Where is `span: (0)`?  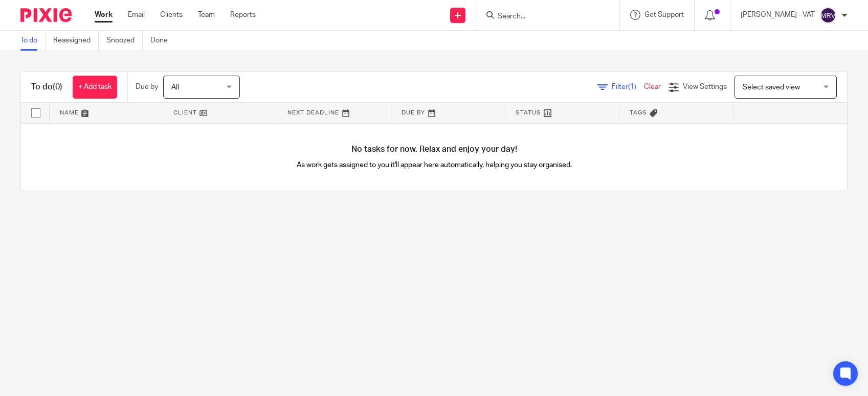 span: (0) is located at coordinates (57, 87).